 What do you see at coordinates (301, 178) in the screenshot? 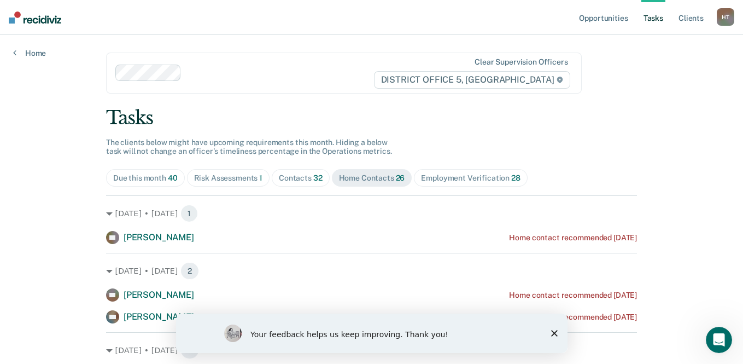
I see `div: Contacts` at bounding box center [301, 178].